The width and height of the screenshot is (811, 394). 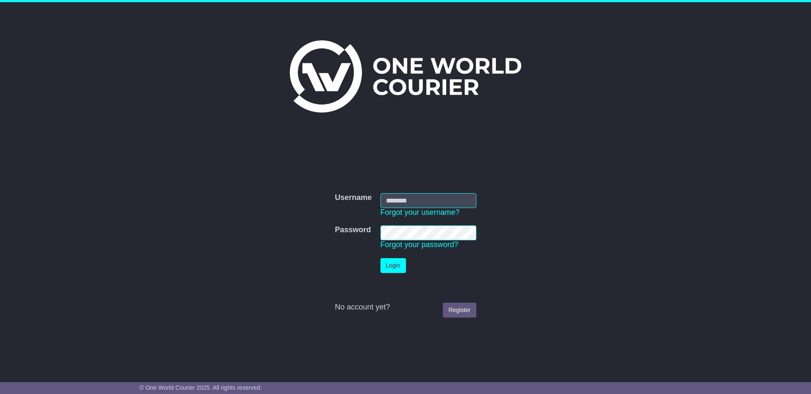 I want to click on img: One World, so click(x=406, y=76).